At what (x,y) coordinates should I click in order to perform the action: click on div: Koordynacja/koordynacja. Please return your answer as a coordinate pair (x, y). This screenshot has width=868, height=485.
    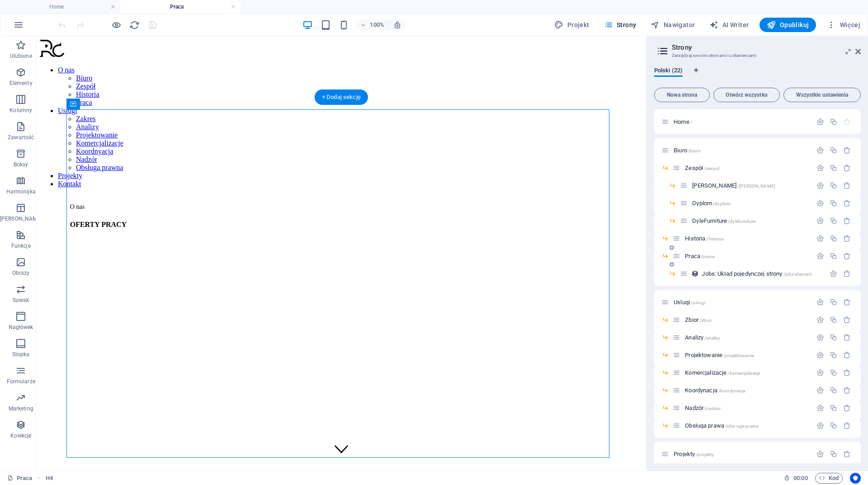
    Looking at the image, I should click on (747, 390).